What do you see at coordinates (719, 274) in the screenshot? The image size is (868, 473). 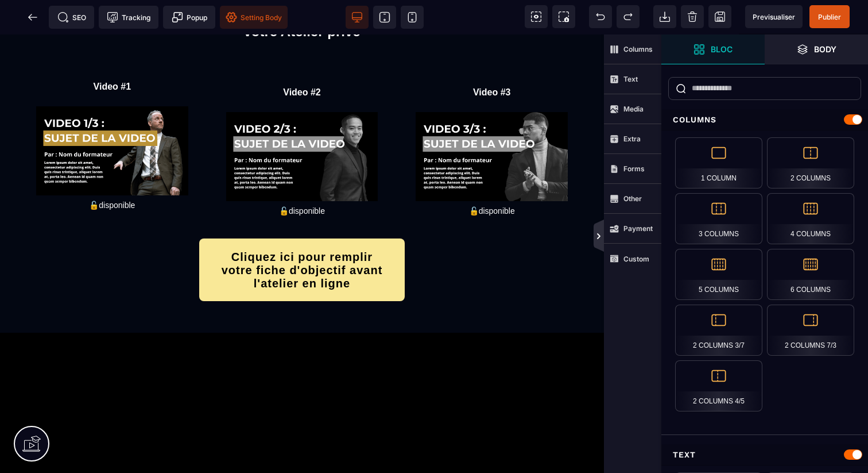 I see `div: 5 Columns` at bounding box center [719, 274].